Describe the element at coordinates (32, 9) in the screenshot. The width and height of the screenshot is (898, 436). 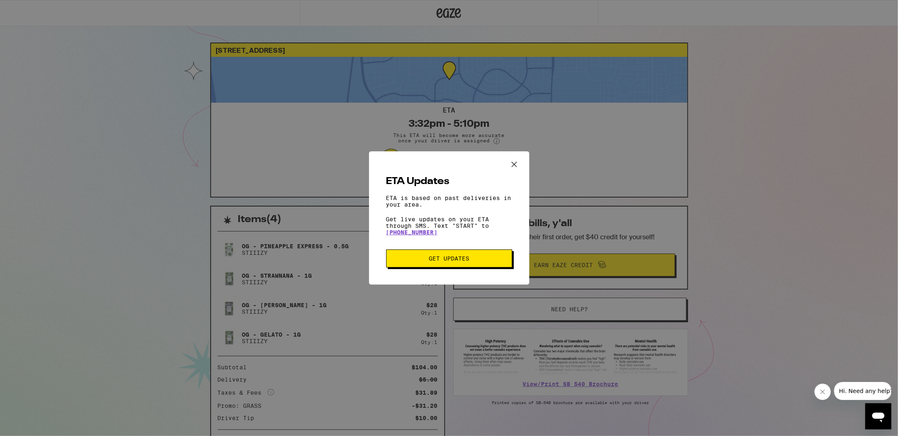
I see `span: Hi. Need any help?` at that location.